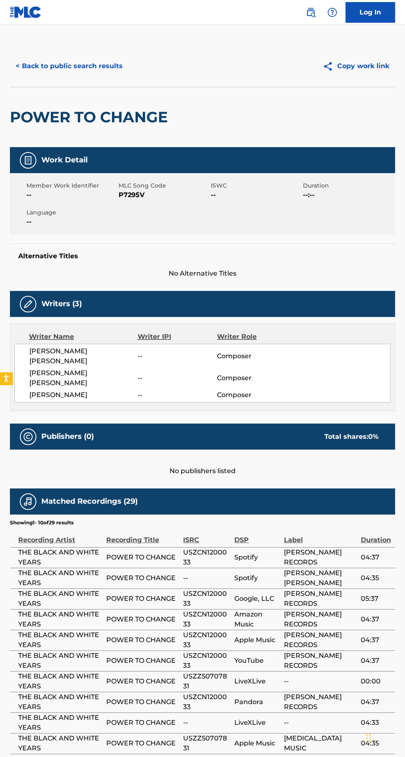 The height and width of the screenshot is (757, 405). What do you see at coordinates (69, 66) in the screenshot?
I see `button: < Back to public search results` at bounding box center [69, 66].